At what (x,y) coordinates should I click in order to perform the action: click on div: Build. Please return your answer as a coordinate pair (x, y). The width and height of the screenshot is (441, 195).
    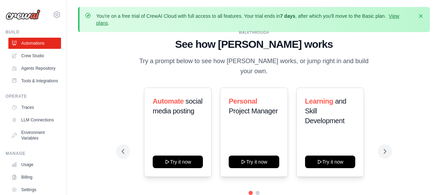
    Looking at the image, I should click on (33, 32).